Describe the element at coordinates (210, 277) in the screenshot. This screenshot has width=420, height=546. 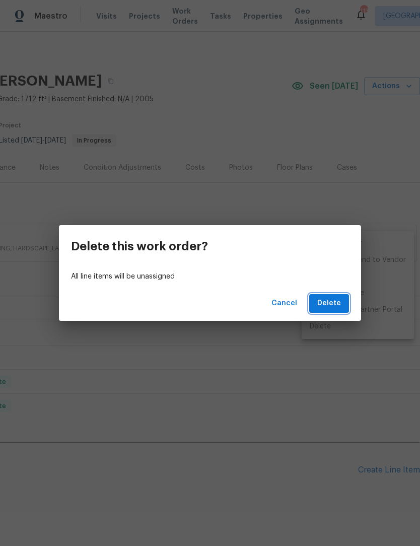
I see `p: All line items will be unassigned` at that location.